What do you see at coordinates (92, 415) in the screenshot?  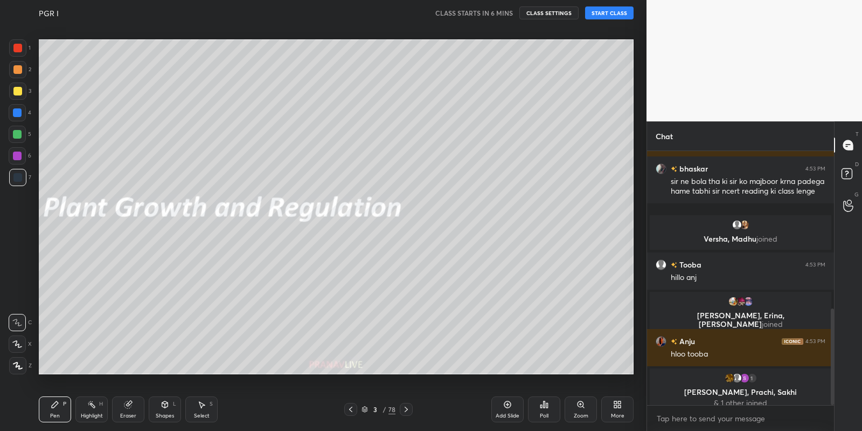 I see `div: Highlight` at bounding box center [92, 415].